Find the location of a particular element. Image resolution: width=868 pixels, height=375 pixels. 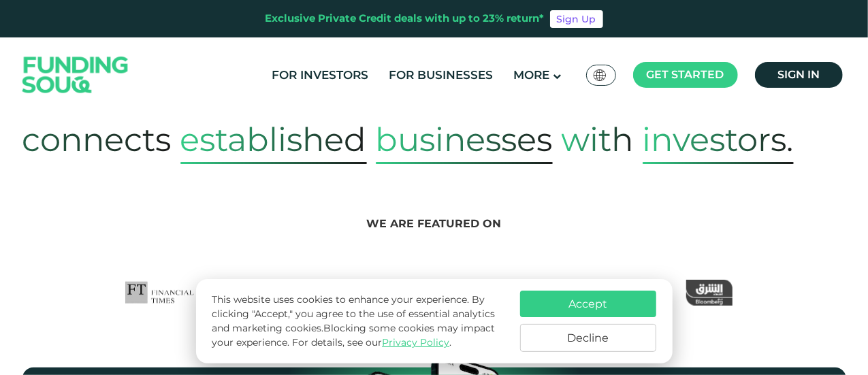

span: Get started is located at coordinates (685, 74).